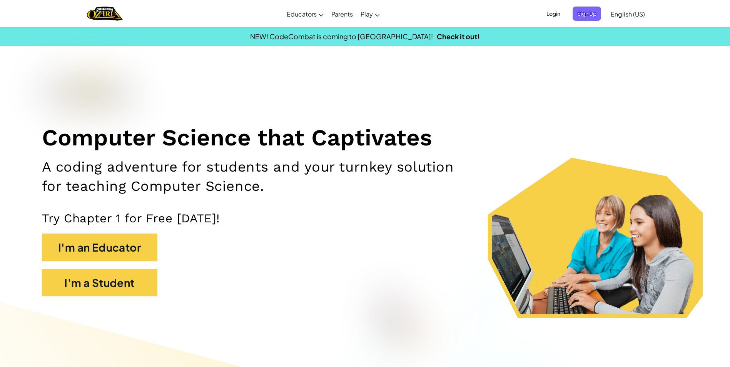 The width and height of the screenshot is (730, 367). Describe the element at coordinates (554, 13) in the screenshot. I see `span: Login` at that location.